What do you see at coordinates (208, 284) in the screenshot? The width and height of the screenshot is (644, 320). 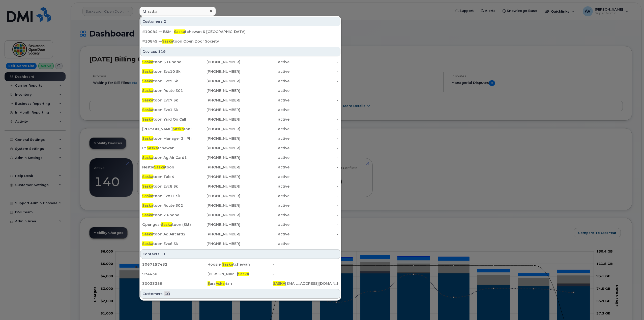 I see `span: S` at bounding box center [208, 284].